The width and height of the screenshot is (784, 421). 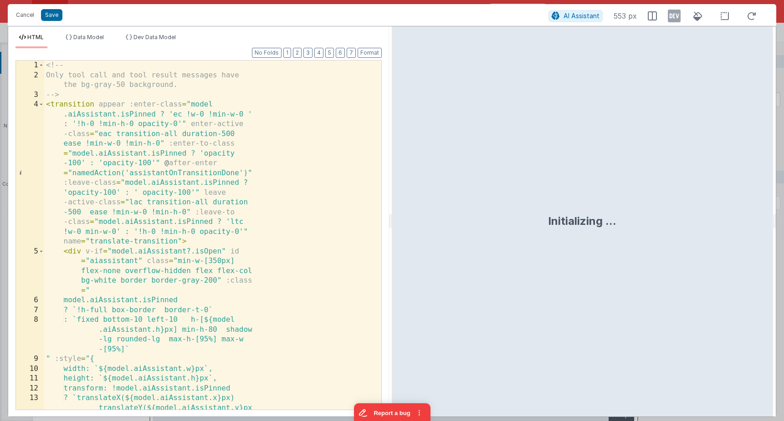 I want to click on div: 10, so click(x=30, y=369).